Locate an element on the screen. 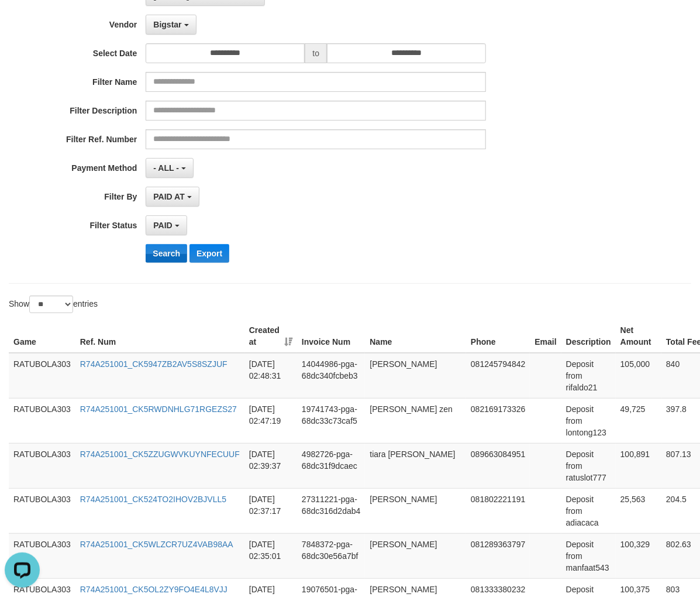 The image size is (700, 597). td: 49,725 is located at coordinates (638, 420).